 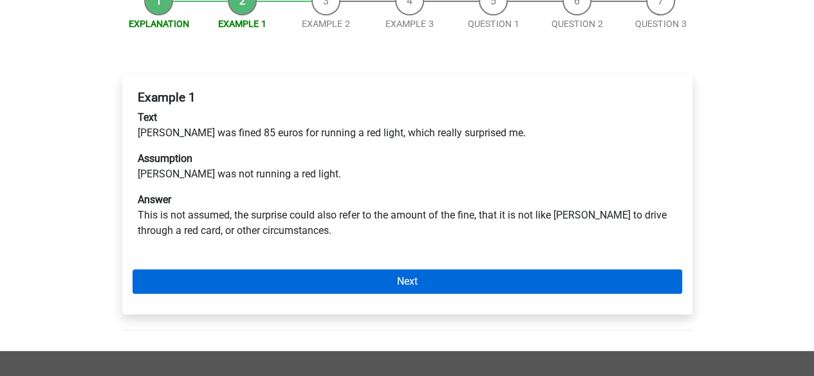 What do you see at coordinates (577, 24) in the screenshot?
I see `a: Question 2` at bounding box center [577, 24].